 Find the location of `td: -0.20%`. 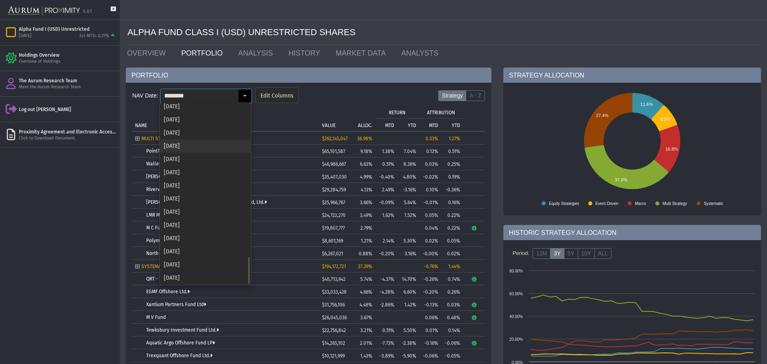

td: -0.20% is located at coordinates (386, 253).